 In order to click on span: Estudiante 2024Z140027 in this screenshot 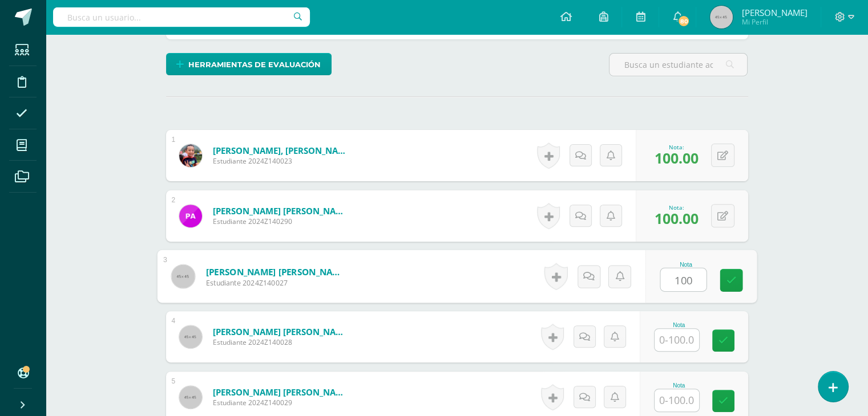, I will do `click(276, 283)`.